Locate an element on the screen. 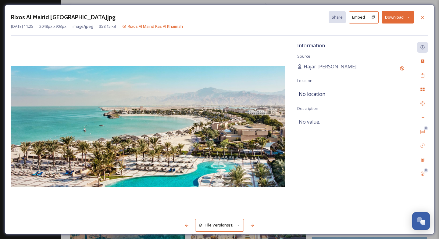 Image resolution: width=439 pixels, height=239 pixels. span: No value. is located at coordinates (309, 122).